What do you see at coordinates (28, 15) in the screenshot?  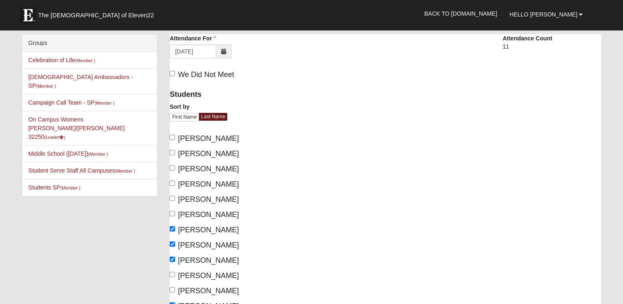 I see `img: Eleven22 logo` at bounding box center [28, 15].